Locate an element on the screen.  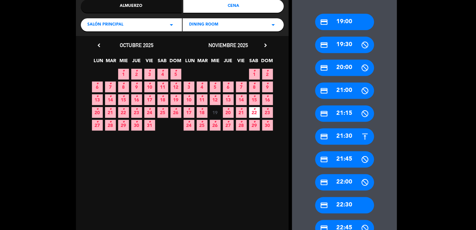
span: 20 is located at coordinates (228, 112).